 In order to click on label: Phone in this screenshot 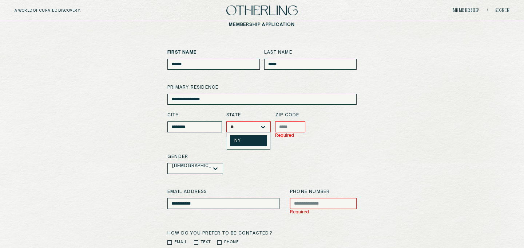, I will do `click(232, 242)`.